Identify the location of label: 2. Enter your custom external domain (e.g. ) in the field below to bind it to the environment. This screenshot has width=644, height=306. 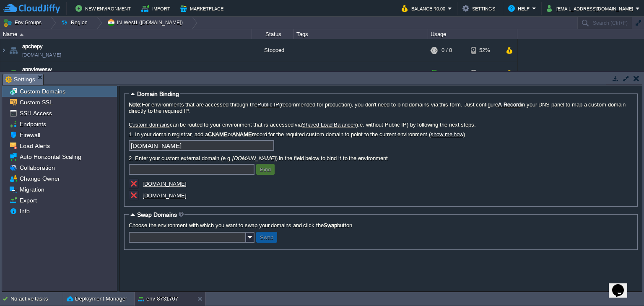
(381, 158).